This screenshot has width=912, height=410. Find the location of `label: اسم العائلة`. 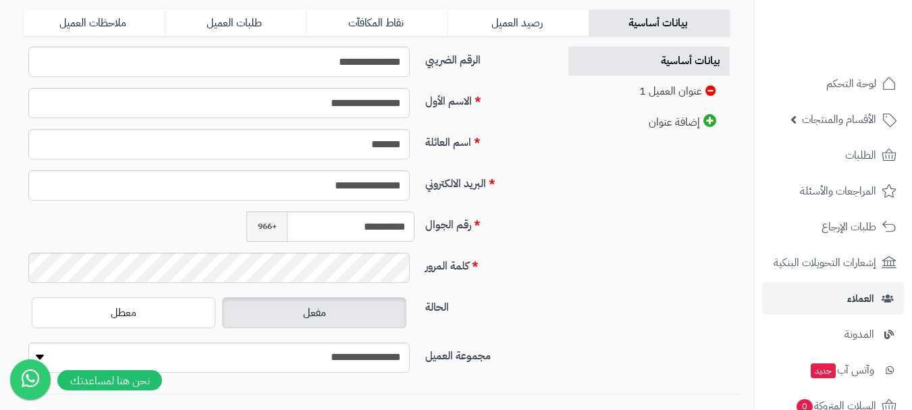

label: اسم العائلة is located at coordinates (487, 140).